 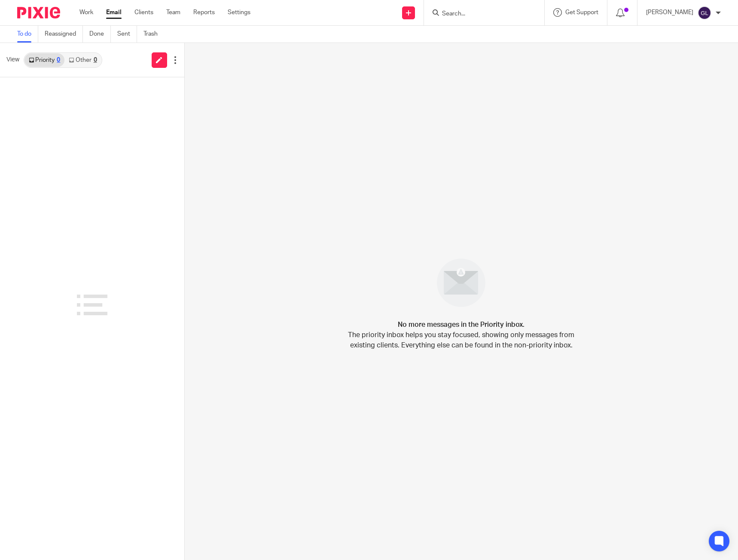 I want to click on a: Settings, so click(x=239, y=12).